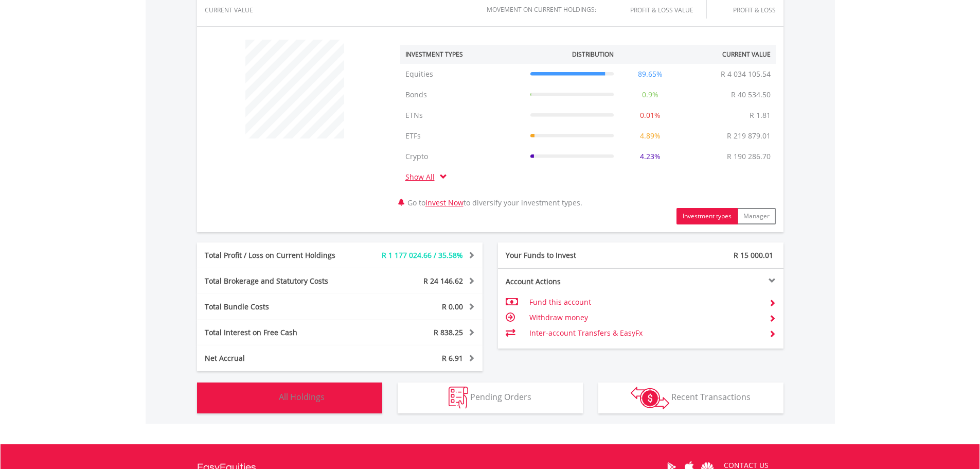  I want to click on span: R 0.00, so click(452, 307).